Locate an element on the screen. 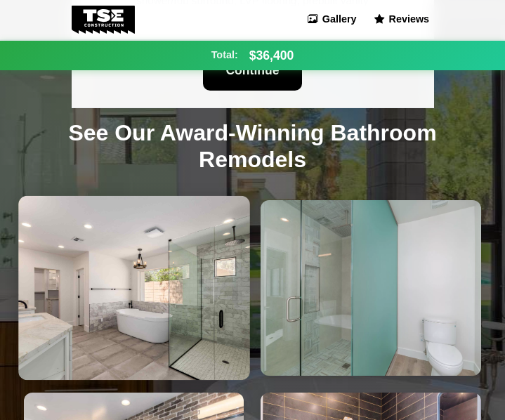 The image size is (505, 420). h2: See Our Award-Winning Bathroom Remodels is located at coordinates (252, 146).